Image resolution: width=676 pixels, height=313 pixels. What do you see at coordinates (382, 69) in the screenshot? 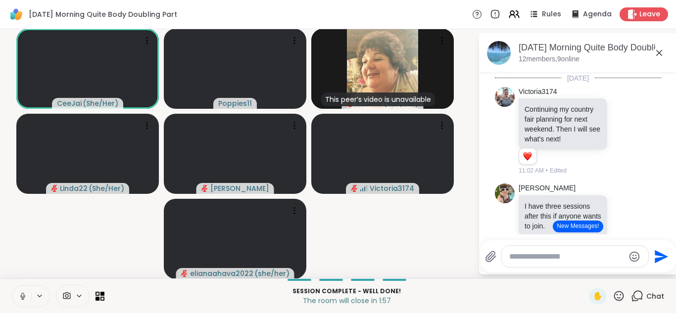
I see `img: Rose68` at bounding box center [382, 69].